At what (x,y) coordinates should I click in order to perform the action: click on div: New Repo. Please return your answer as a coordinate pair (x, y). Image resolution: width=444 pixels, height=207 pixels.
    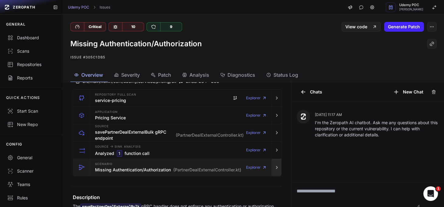
    Looking at the image, I should click on (31, 125).